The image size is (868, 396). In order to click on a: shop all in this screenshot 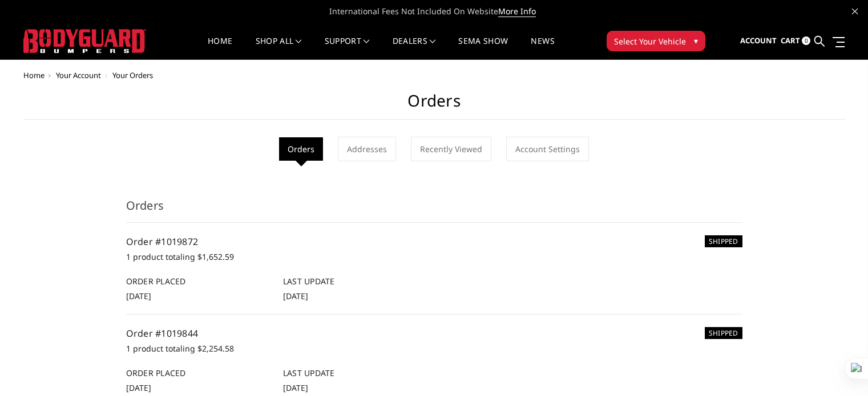, I will do `click(278, 47)`.